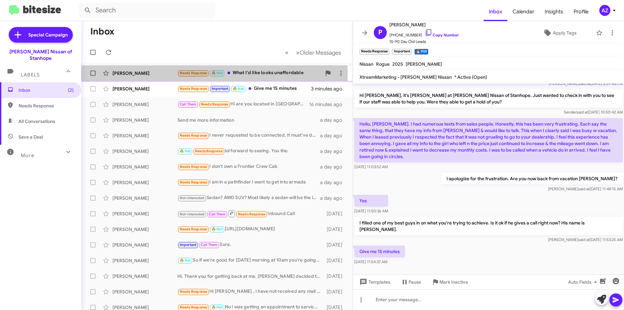 The height and width of the screenshot is (310, 624). Describe the element at coordinates (31, 137) in the screenshot. I see `span: Save a Deal` at that location.